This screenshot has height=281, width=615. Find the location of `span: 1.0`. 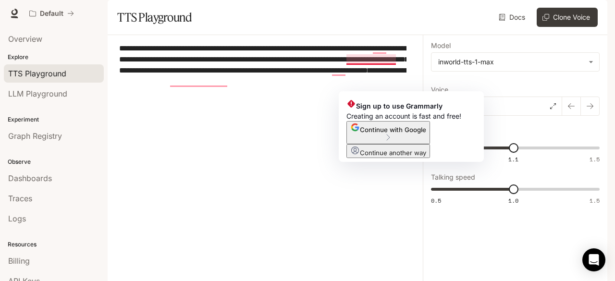

span: 1.0 is located at coordinates (513, 200).